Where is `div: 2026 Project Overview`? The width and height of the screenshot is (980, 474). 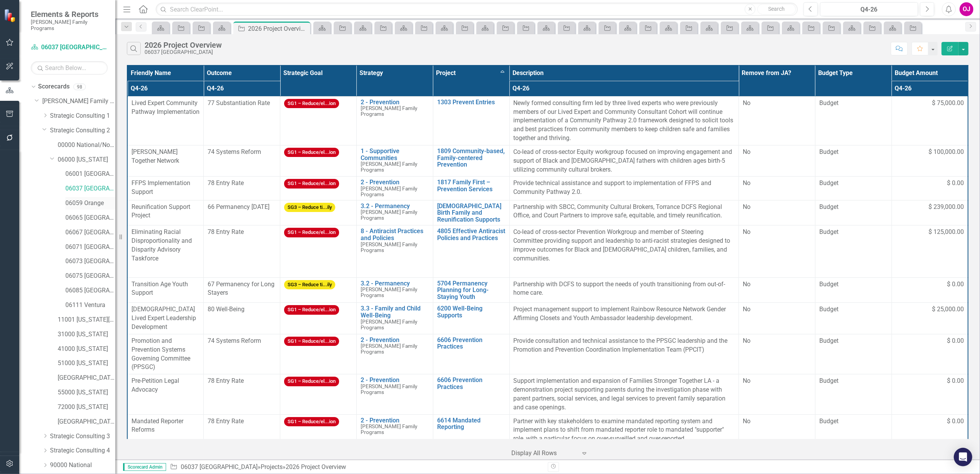
div: 2026 Project Overview is located at coordinates (316, 467).